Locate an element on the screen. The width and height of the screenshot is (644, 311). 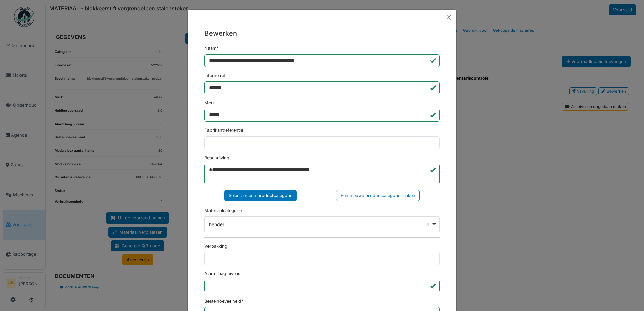
label: Fabrikantreferentie is located at coordinates (224, 130).